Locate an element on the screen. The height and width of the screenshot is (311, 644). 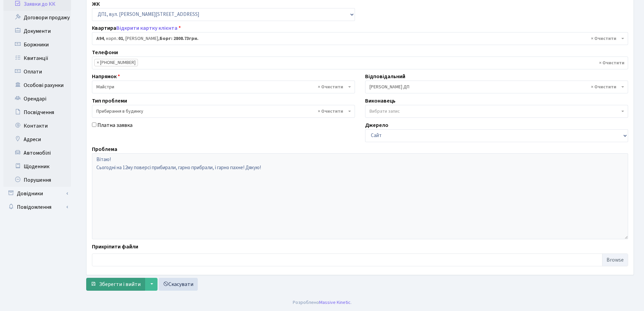
a: Контакти is located at coordinates (37, 126).